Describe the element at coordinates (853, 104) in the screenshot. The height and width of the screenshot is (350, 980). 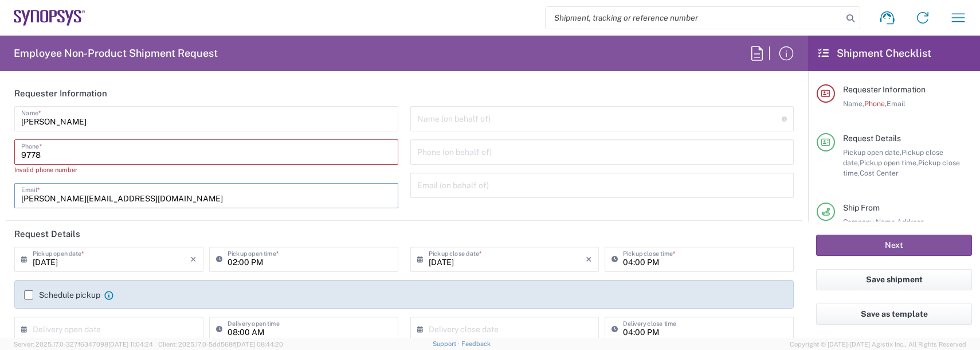
I see `span: Name,` at that location.